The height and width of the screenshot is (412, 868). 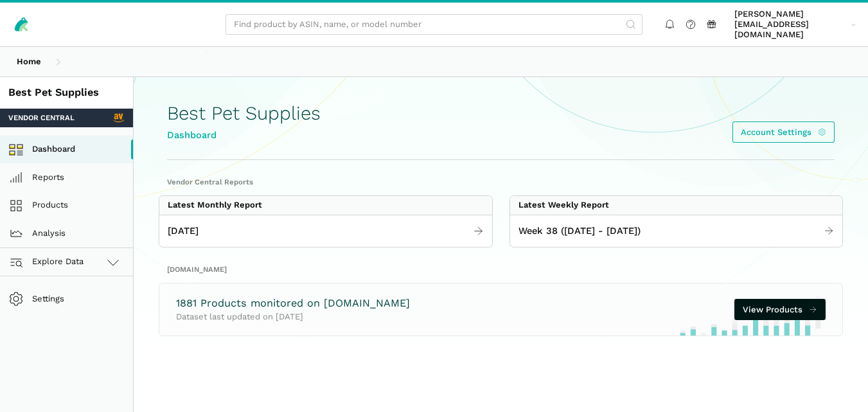 I want to click on span: Explore Data, so click(x=49, y=262).